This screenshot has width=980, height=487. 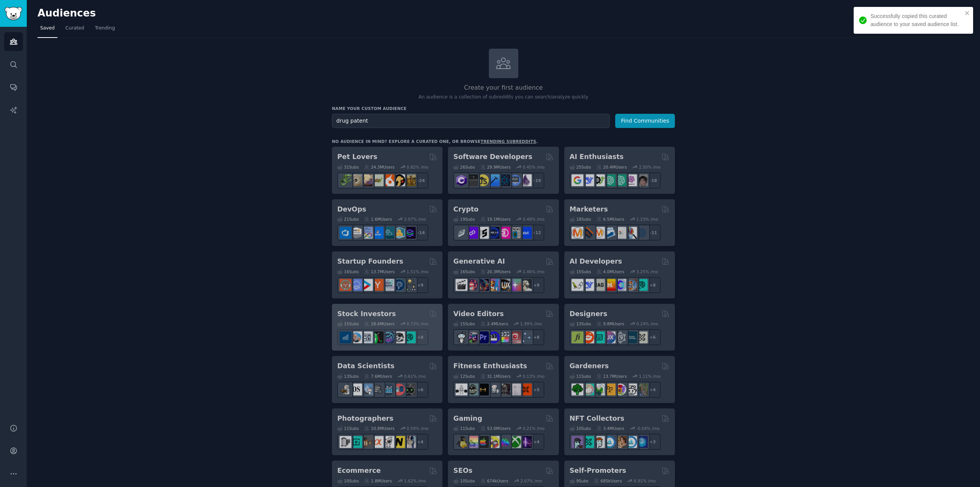 I want to click on img: GummySearch logo, so click(x=13, y=13).